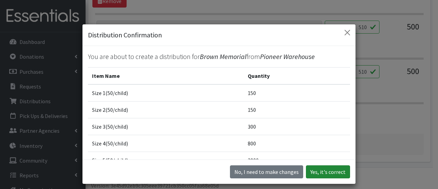 The height and width of the screenshot is (189, 438). I want to click on span: Pioneer Warehouse, so click(287, 56).